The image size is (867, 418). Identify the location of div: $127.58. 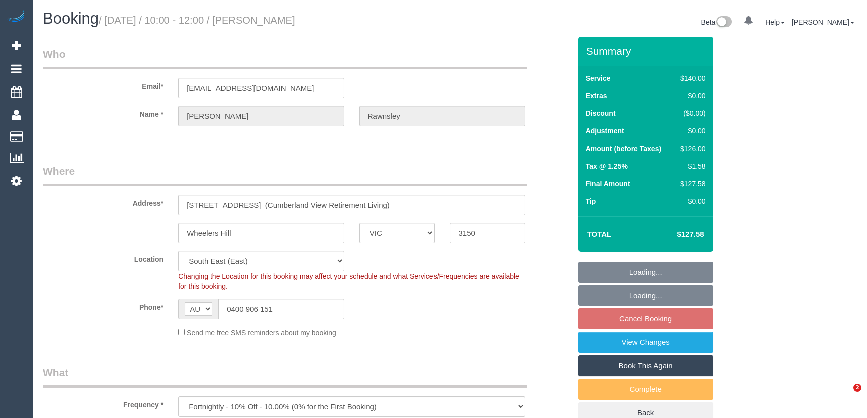
(690, 184).